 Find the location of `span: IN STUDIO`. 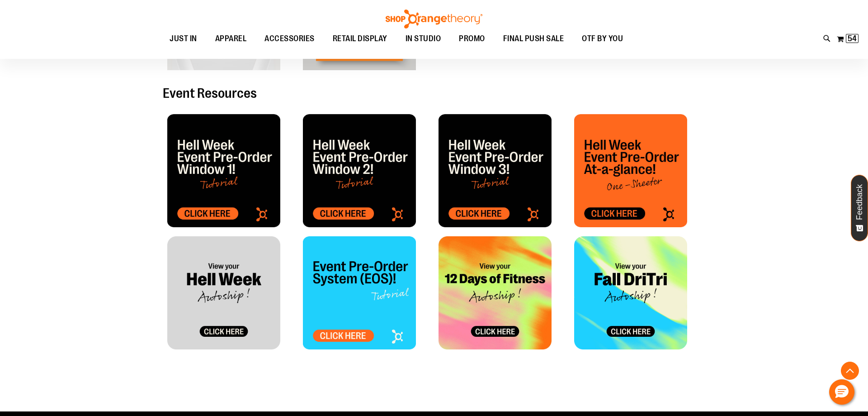

span: IN STUDIO is located at coordinates (423, 39).